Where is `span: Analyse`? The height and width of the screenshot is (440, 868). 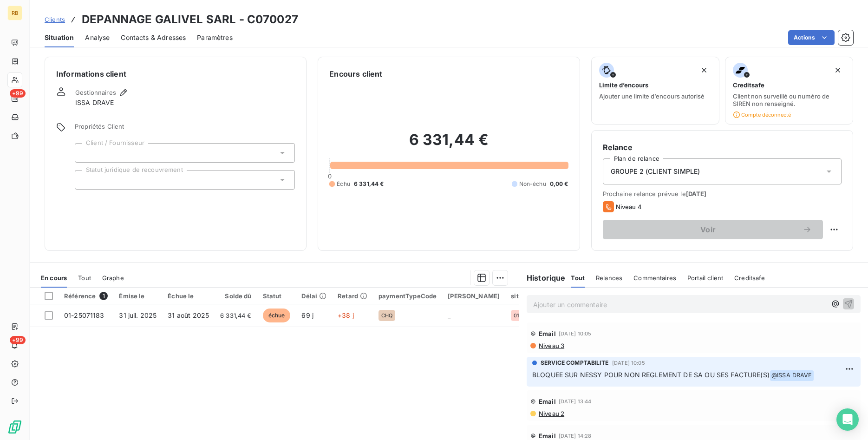
span: Analyse is located at coordinates (97, 38).